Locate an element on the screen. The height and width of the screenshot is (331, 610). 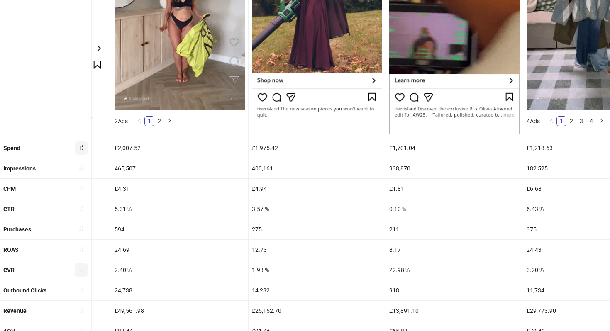
b: Impressions is located at coordinates (20, 169).